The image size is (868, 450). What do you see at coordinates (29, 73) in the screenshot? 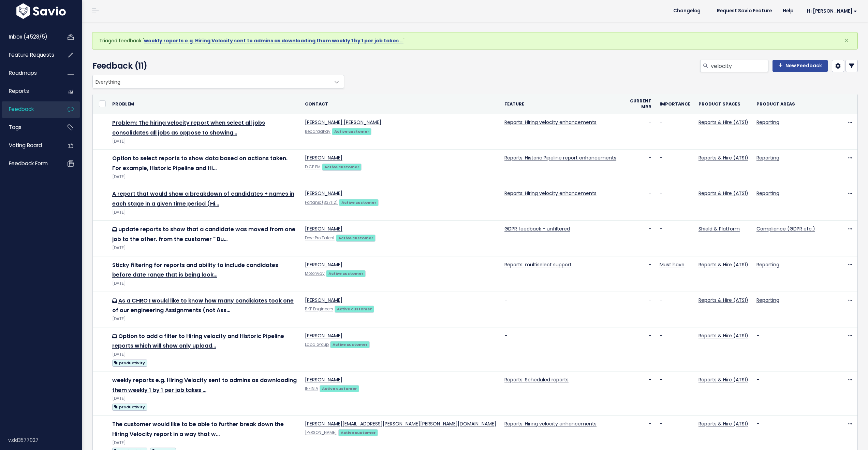
I see `a: Roadmaps` at bounding box center [29, 73].